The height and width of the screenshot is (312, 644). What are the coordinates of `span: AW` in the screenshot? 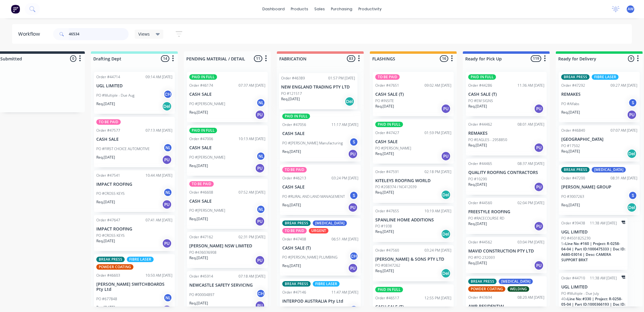 It's located at (630, 9).